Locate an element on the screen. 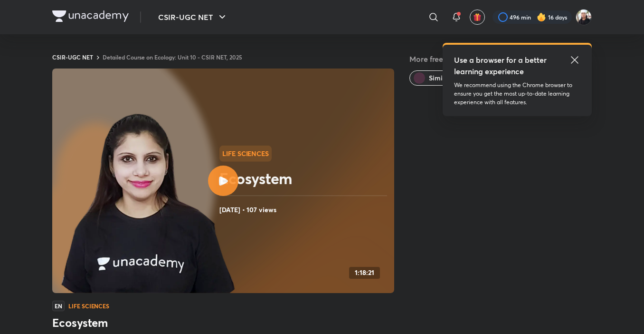 This screenshot has width=644, height=334. h3: Ecosystem is located at coordinates (223, 322).